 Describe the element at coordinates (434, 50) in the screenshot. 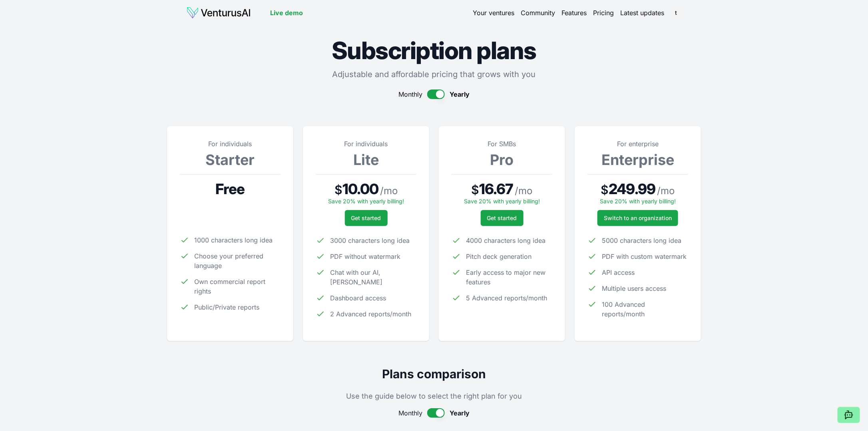

I see `h1: Subscription plans` at that location.